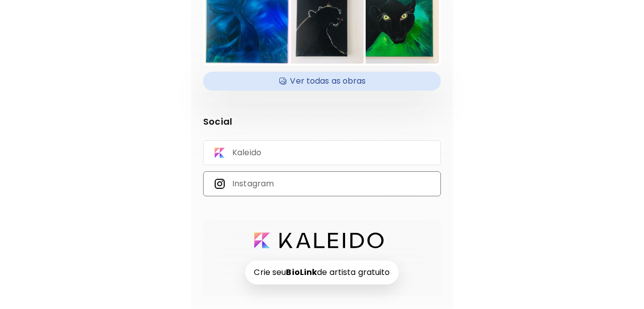  Describe the element at coordinates (322, 241) in the screenshot. I see `a: logo` at that location.